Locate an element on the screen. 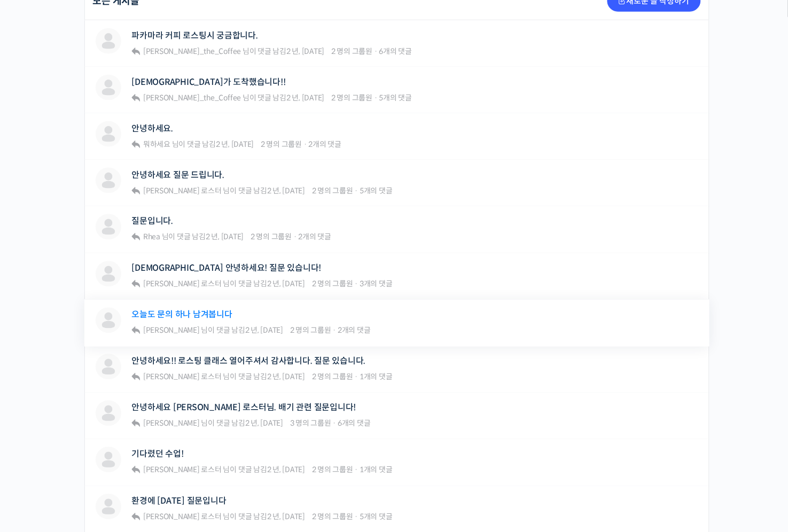 The image size is (788, 532). a: 설정 is located at coordinates (172, 352).